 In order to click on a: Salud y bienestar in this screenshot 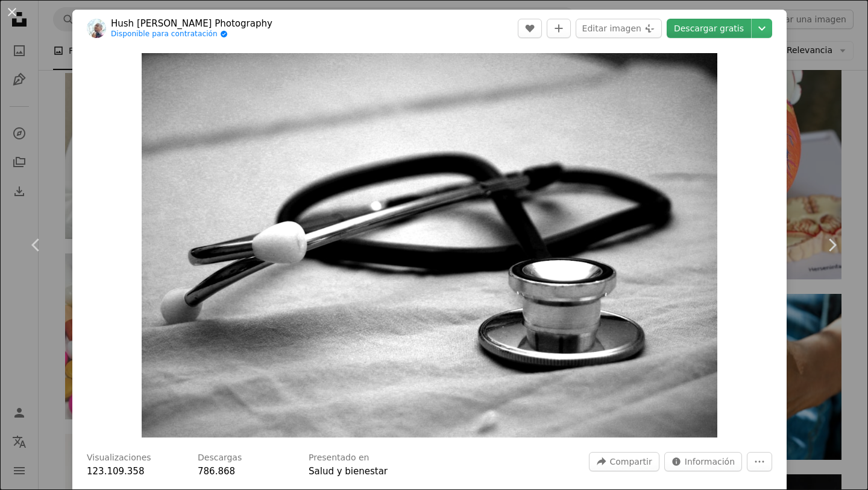, I will do `click(348, 471)`.